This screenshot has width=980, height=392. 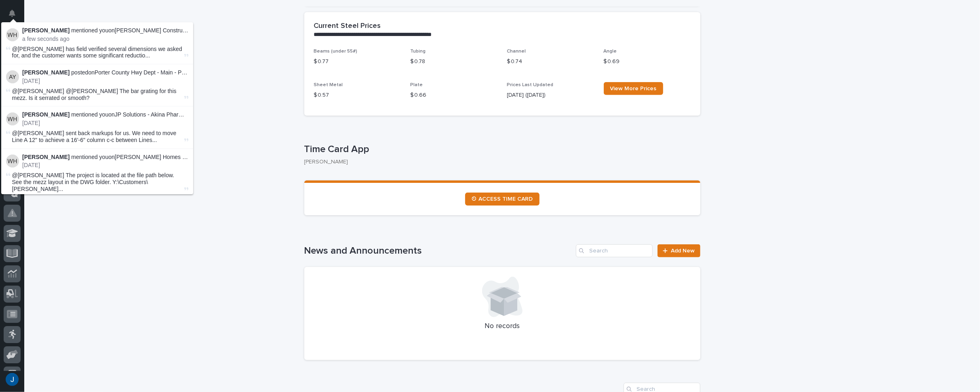 What do you see at coordinates (615, 251) in the screenshot?
I see `div: Search` at bounding box center [615, 251].